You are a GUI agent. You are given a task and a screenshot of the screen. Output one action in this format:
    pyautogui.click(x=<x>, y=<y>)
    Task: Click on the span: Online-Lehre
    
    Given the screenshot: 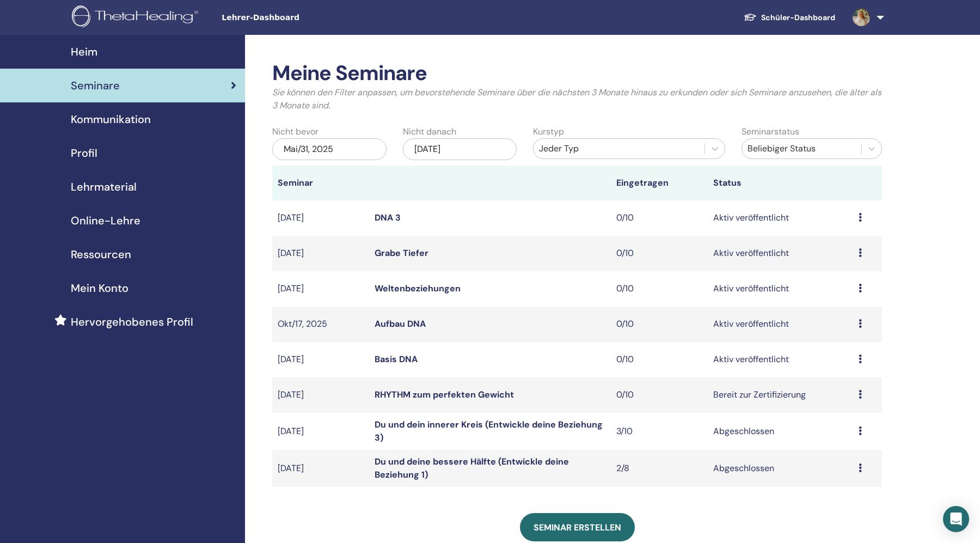 What is the action you would take?
    pyautogui.click(x=105, y=221)
    